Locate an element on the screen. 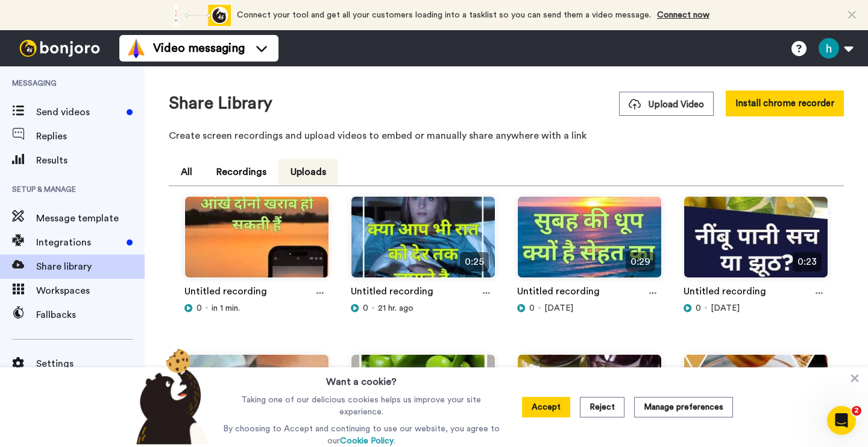 This screenshot has width=868, height=447. button: Recordings is located at coordinates (241, 172).